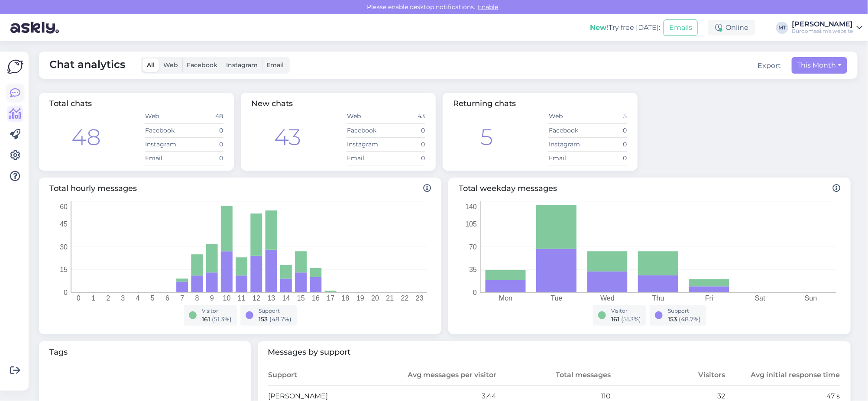 The width and height of the screenshot is (868, 401). I want to click on div: MT, so click(782, 27).